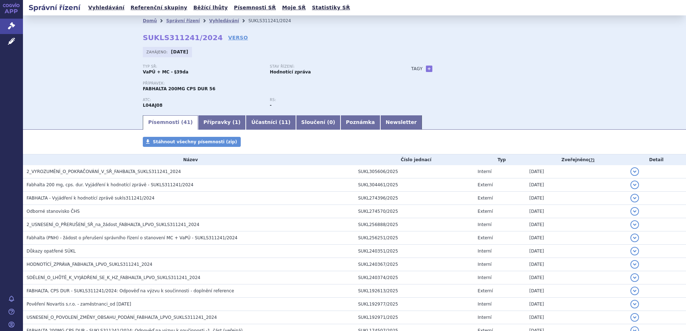  What do you see at coordinates (165, 72) in the screenshot?
I see `strong: VaPÚ + MC - §39da` at bounding box center [165, 72].